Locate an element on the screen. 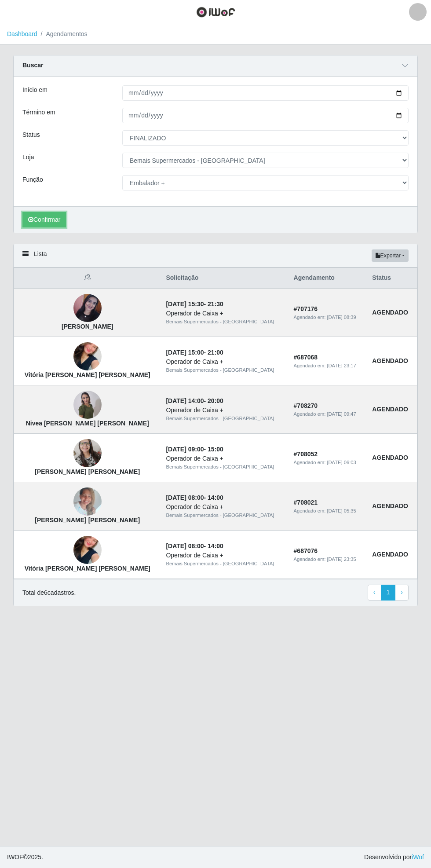 This screenshot has height=868, width=431. button: Confirmar is located at coordinates (44, 220).